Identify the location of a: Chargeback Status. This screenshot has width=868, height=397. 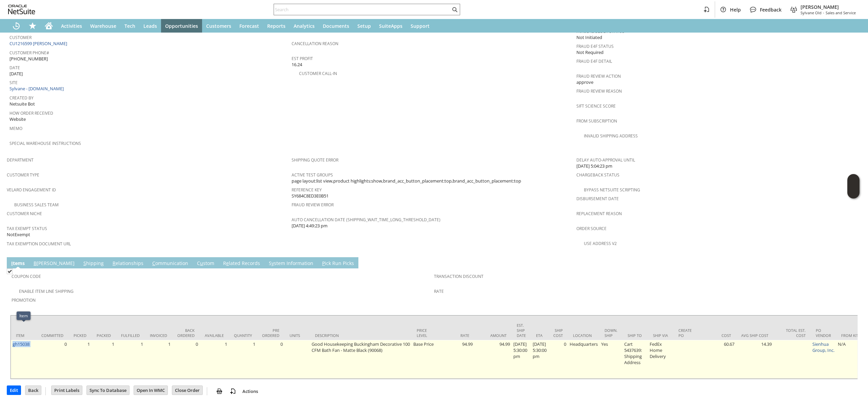
(598, 175).